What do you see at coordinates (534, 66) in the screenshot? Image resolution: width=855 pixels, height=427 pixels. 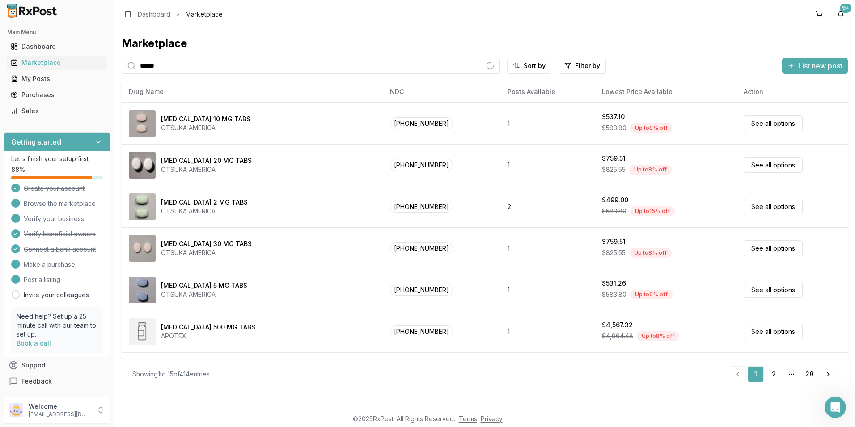 I see `span: Sort by` at bounding box center [534, 66].